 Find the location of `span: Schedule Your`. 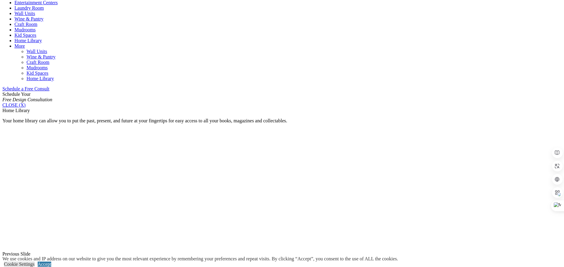

span: Schedule Your is located at coordinates (27, 97).